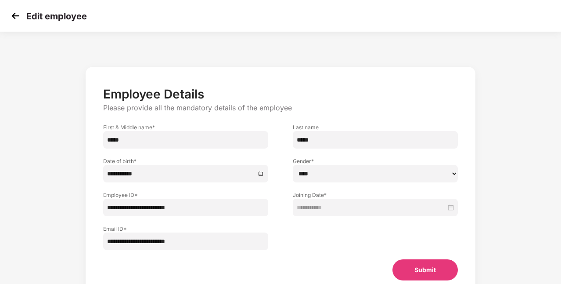  What do you see at coordinates (186, 228) in the screenshot?
I see `label: Email ID` at bounding box center [186, 228].